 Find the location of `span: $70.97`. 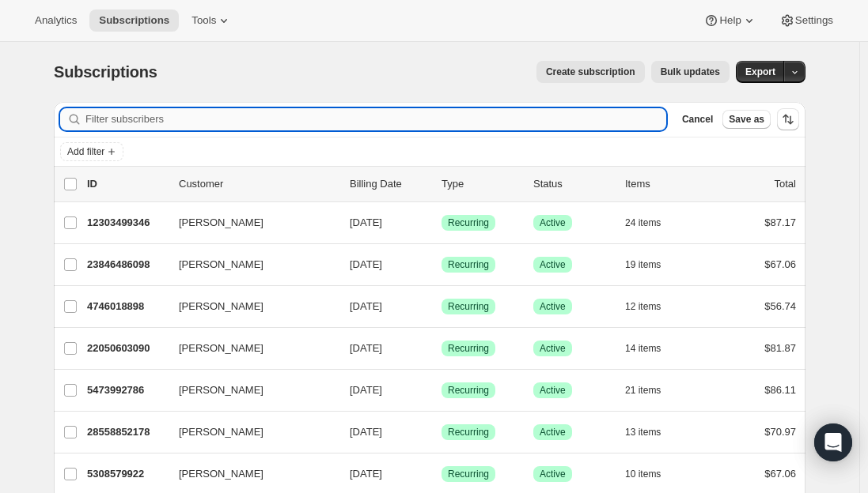

span: $70.97 is located at coordinates (780, 432).